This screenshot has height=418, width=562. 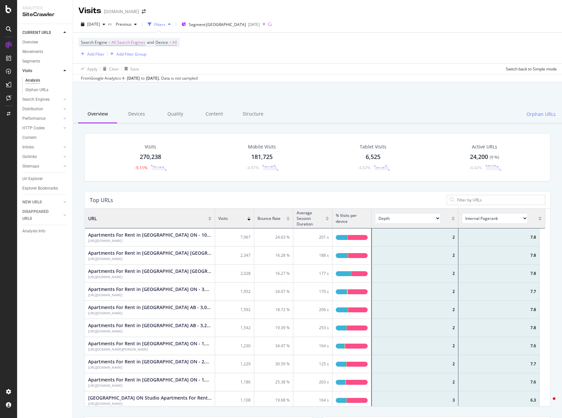 What do you see at coordinates (150, 307) in the screenshot?
I see `div: Apartments For Rent in Calgary AB - 3,002 Rentals` at bounding box center [150, 307].